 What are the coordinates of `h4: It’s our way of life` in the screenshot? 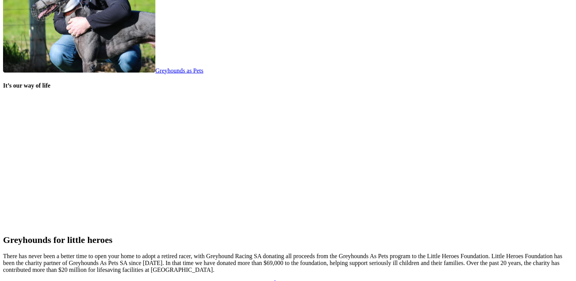 It's located at (288, 86).